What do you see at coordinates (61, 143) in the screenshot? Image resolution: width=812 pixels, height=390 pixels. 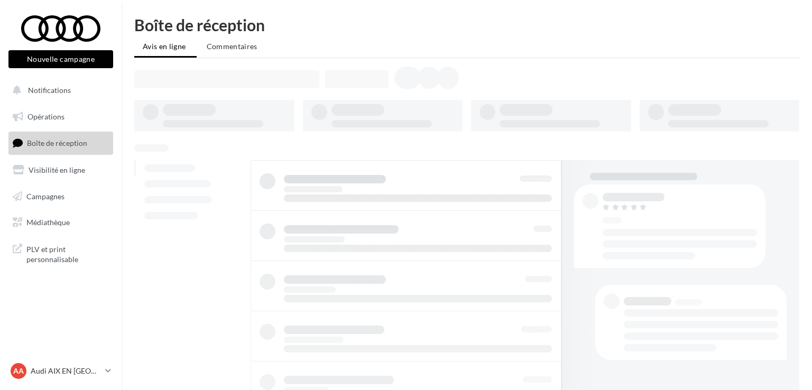 I see `a: Boîte de réception` at bounding box center [61, 143].